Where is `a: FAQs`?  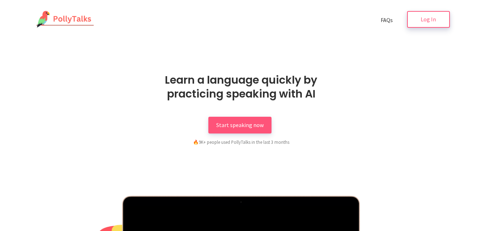 a: FAQs is located at coordinates (387, 20).